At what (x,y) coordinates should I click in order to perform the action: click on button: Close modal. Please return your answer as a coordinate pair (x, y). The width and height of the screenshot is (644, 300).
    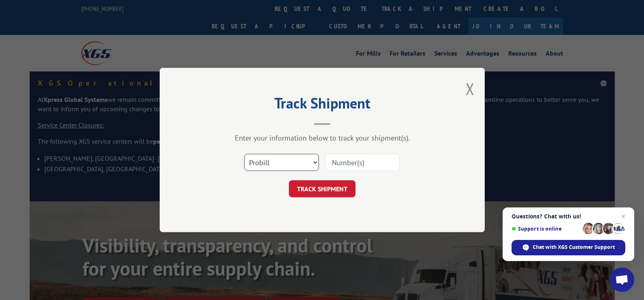
    Looking at the image, I should click on (470, 89).